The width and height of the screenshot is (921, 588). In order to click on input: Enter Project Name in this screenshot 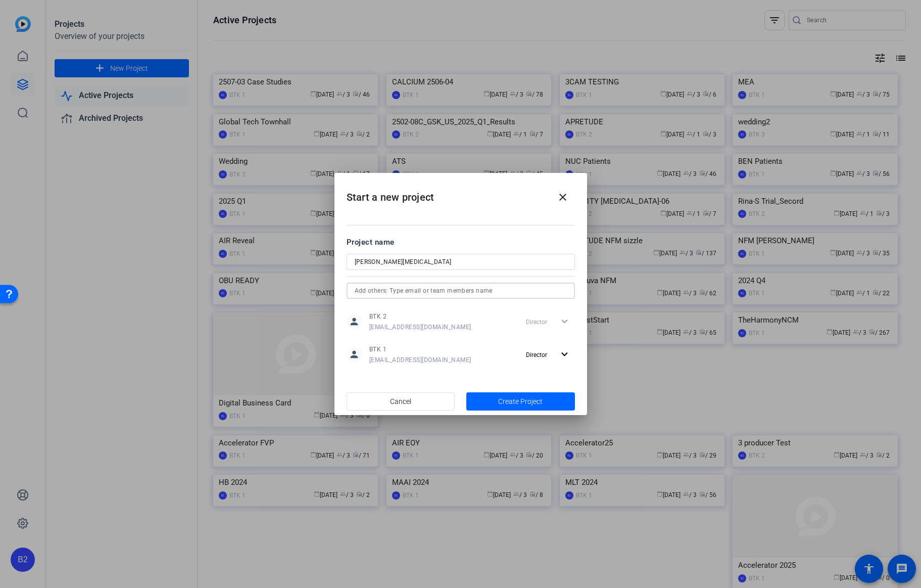, I will do `click(460, 262)`.